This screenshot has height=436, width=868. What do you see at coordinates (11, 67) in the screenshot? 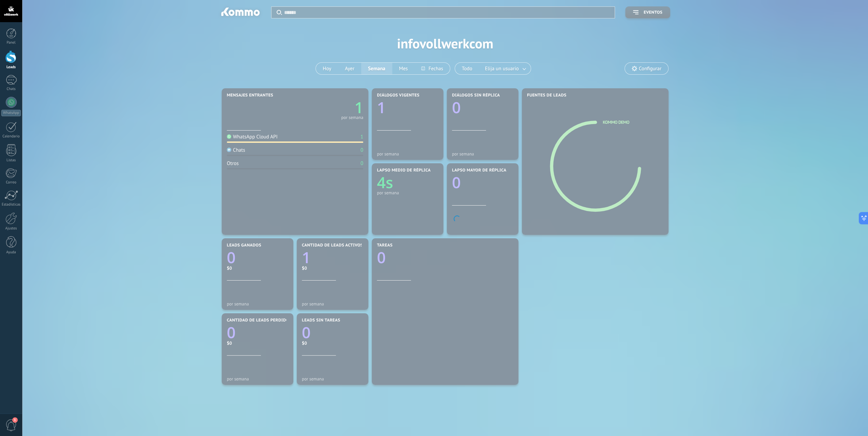
I see `div: Leads` at bounding box center [11, 67].